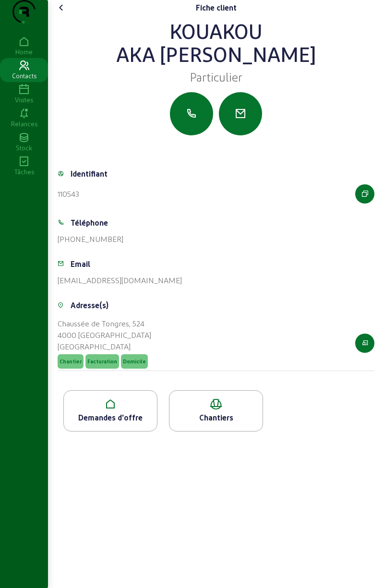 The image size is (384, 588). Describe the element at coordinates (68, 194) in the screenshot. I see `div: 110543` at that location.